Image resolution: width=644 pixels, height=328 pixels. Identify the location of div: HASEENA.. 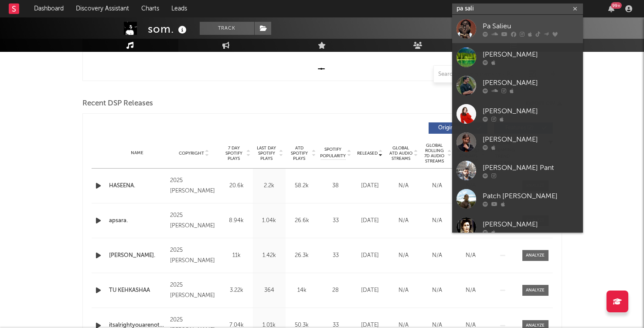
(137, 186).